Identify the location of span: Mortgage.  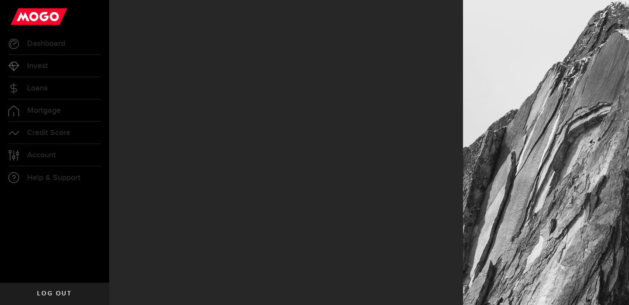
(44, 110).